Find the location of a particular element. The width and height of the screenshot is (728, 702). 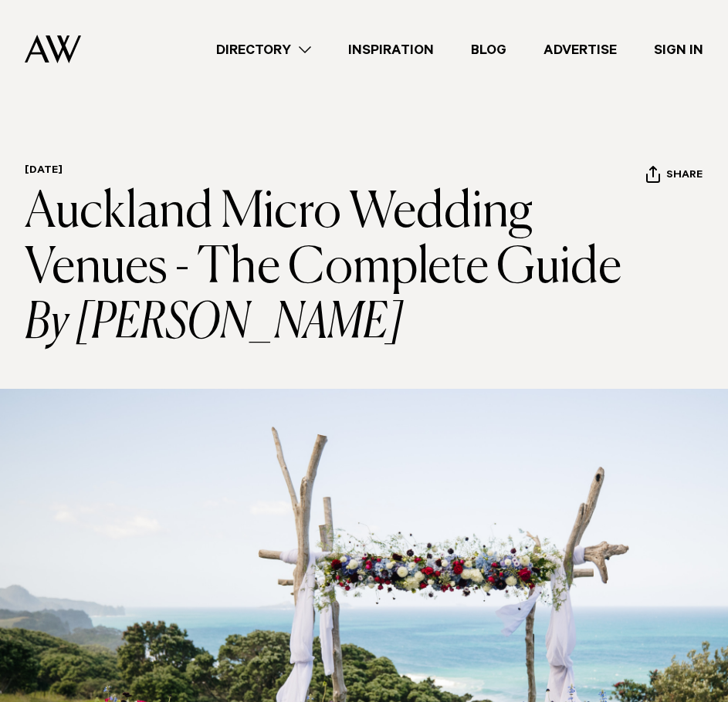

a: Sign In is located at coordinates (679, 49).